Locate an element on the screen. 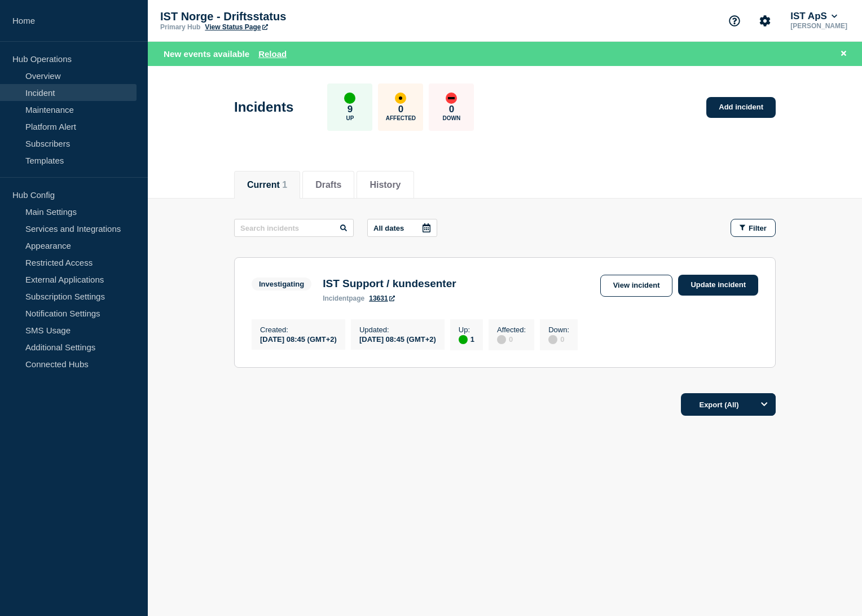  h3: IST Support / kundesenter is located at coordinates (389, 284).